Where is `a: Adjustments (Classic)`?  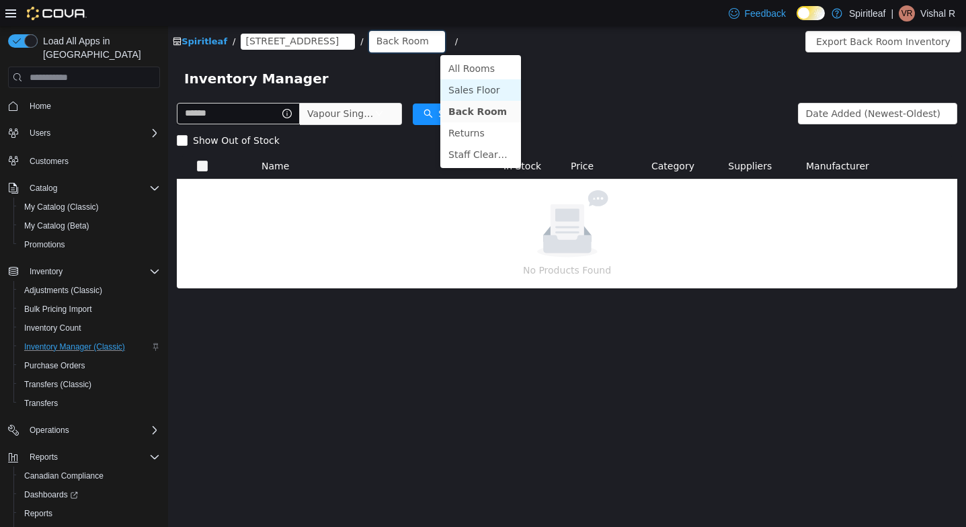 a: Adjustments (Classic) is located at coordinates (63, 290).